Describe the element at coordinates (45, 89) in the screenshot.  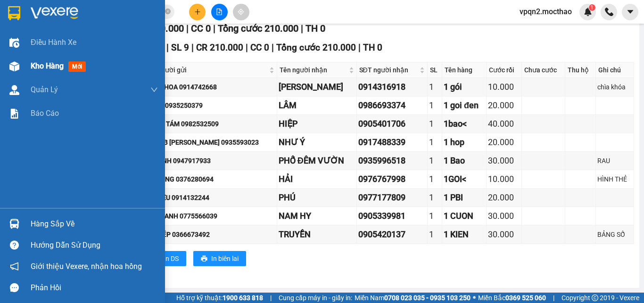
I see `span: Quản Lý` at that location.